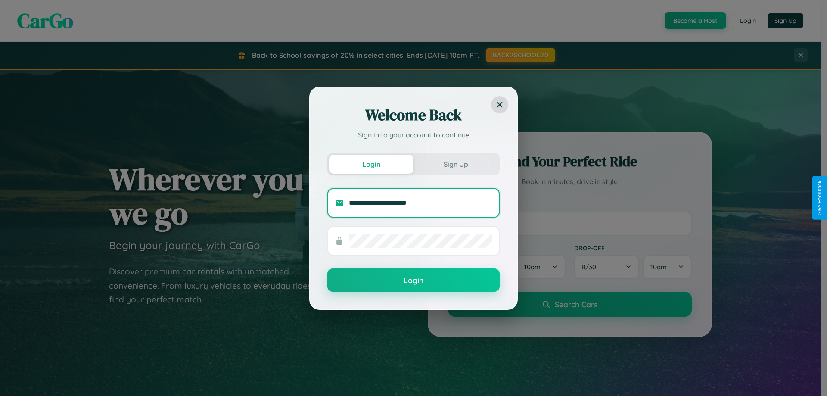 The height and width of the screenshot is (396, 827). Describe the element at coordinates (456, 164) in the screenshot. I see `button: Sign Up` at that location.